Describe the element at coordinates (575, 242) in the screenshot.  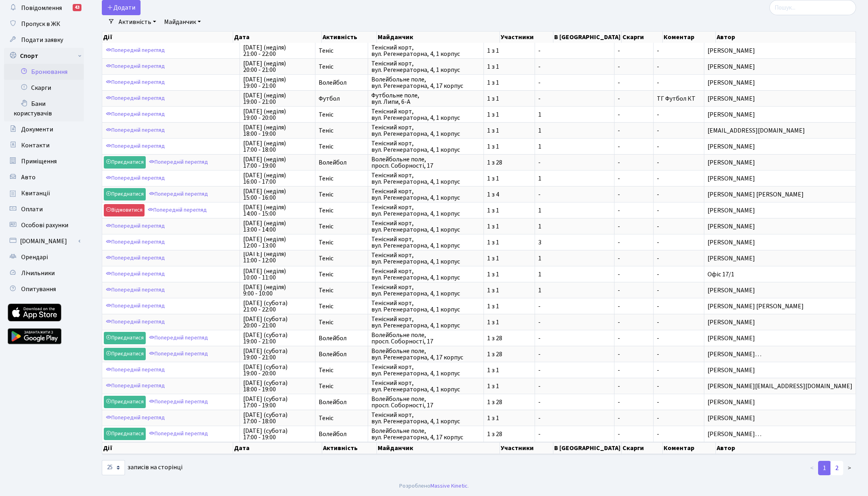
I see `span: 3` at that location.